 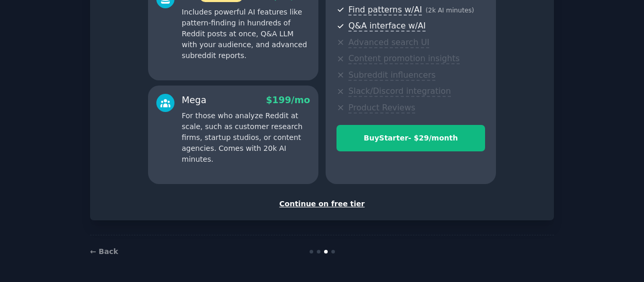 I want to click on span: Slack/Discord integration, so click(x=400, y=91).